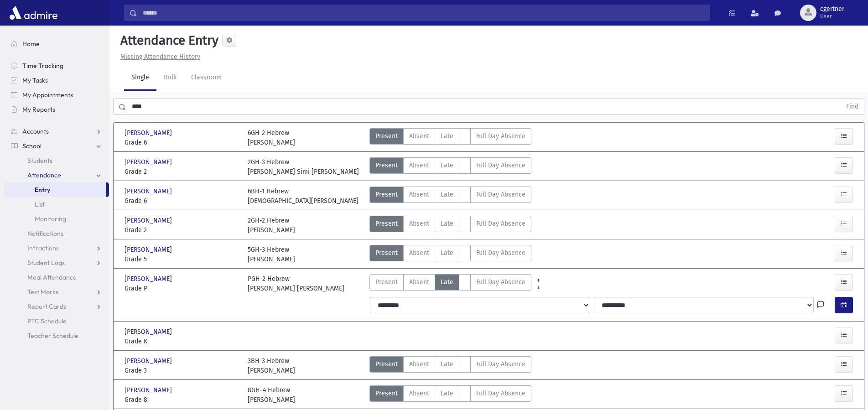 Image resolution: width=868 pixels, height=410 pixels. What do you see at coordinates (40, 204) in the screenshot?
I see `span: List` at bounding box center [40, 204].